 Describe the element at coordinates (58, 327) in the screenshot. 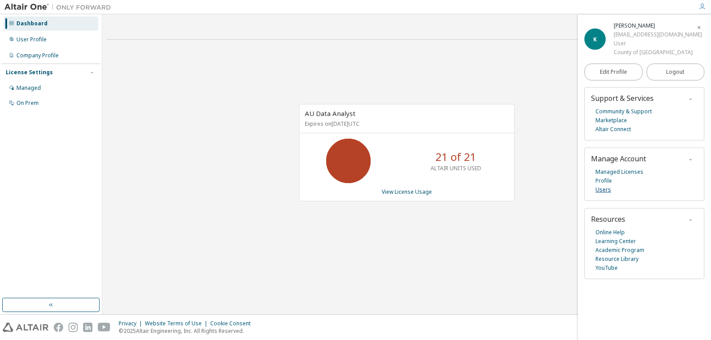

I see `img: facebook.svg` at that location.